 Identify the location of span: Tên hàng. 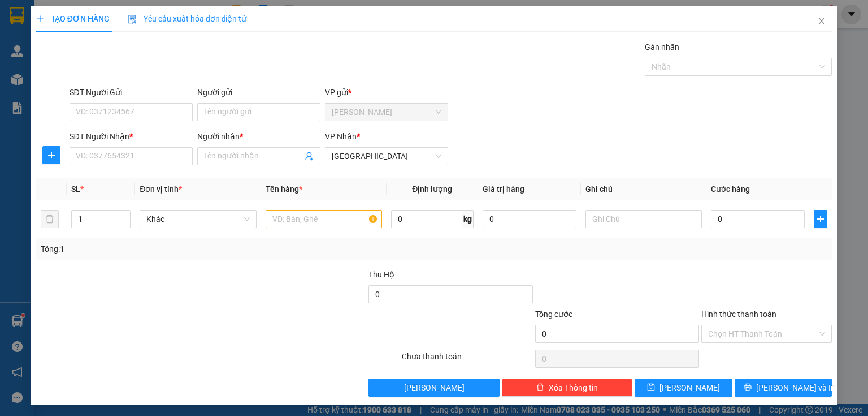
(284, 189).